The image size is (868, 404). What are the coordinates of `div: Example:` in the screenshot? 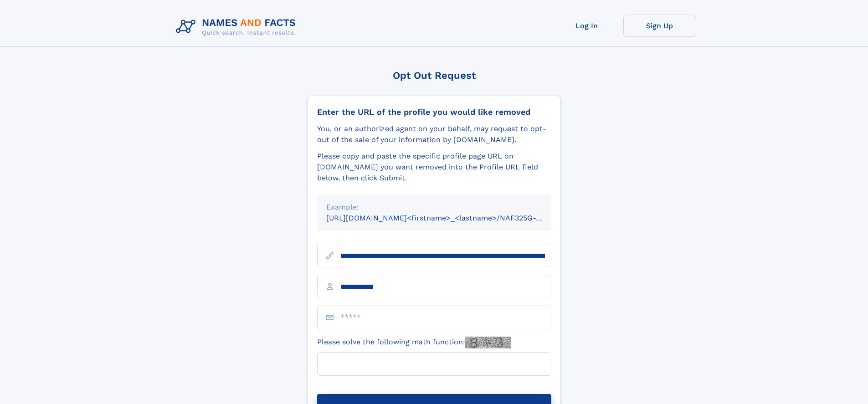 It's located at (434, 207).